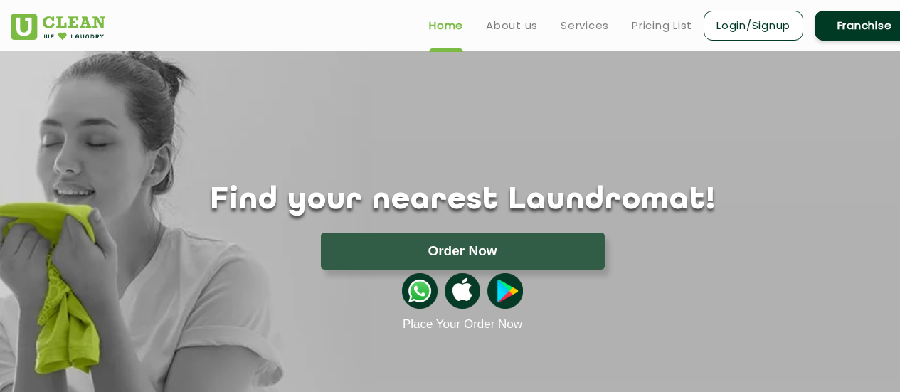  What do you see at coordinates (505, 291) in the screenshot?
I see `img: playstoreicon.png` at bounding box center [505, 291].